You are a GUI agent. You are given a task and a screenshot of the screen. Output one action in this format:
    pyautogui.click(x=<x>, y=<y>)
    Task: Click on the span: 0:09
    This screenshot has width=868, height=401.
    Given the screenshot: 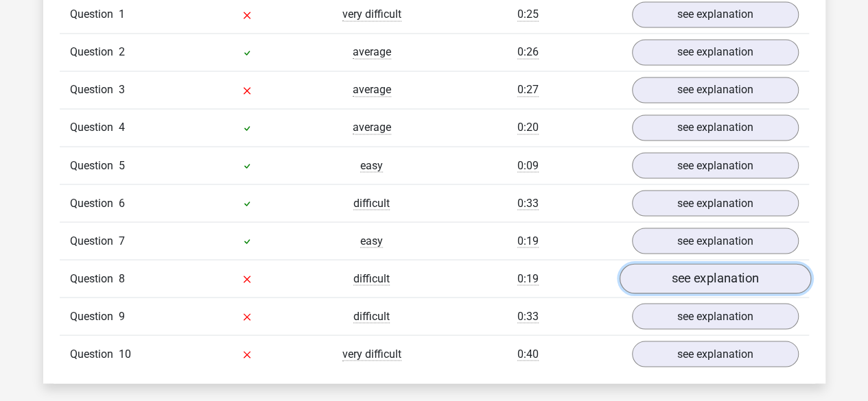 What is the action you would take?
    pyautogui.click(x=527, y=165)
    